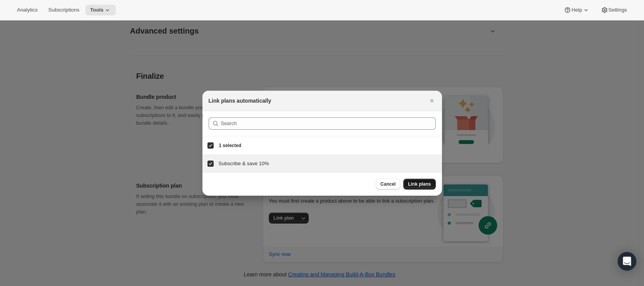  What do you see at coordinates (577, 10) in the screenshot?
I see `span: Help` at bounding box center [577, 10].